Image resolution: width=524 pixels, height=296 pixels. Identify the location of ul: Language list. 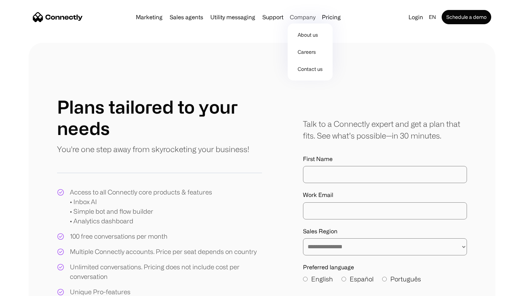
(29, 289).